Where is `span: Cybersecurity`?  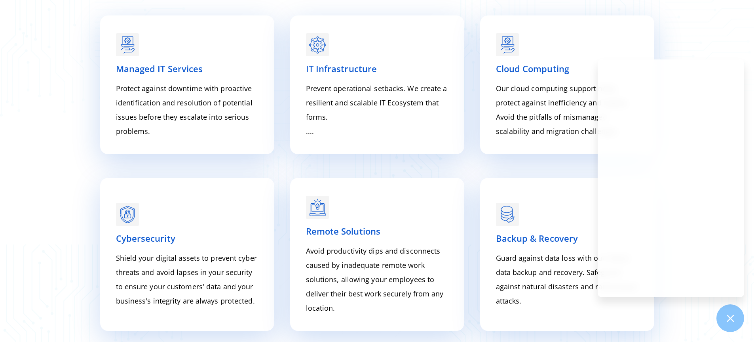 span: Cybersecurity is located at coordinates (146, 238).